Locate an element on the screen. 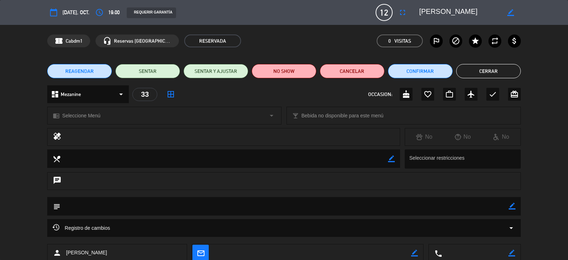  button: Confirmar is located at coordinates (421, 71).